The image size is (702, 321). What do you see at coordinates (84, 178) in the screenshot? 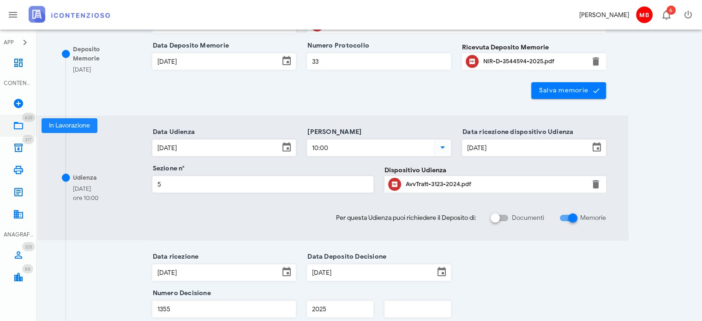
I see `div: Udienza` at bounding box center [84, 178].